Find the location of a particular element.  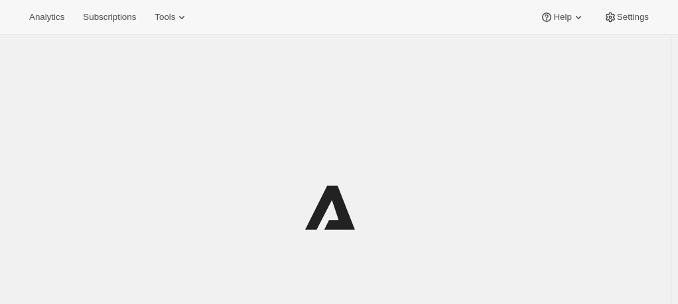

span: Tools is located at coordinates (164, 17).